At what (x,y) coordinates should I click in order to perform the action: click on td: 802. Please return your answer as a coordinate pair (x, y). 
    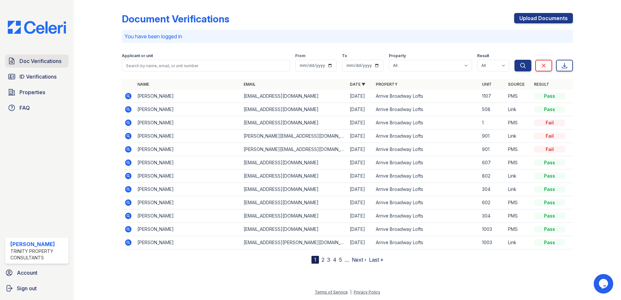
    Looking at the image, I should click on (492, 176).